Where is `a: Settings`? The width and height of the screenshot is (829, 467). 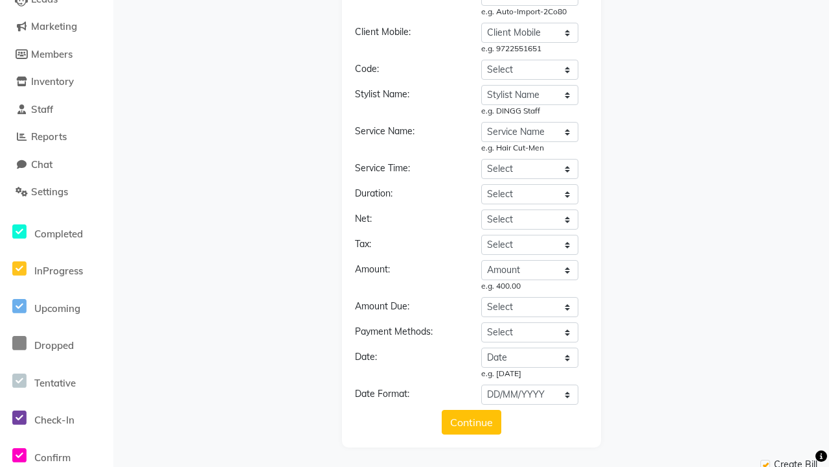
a: Settings is located at coordinates (56, 192).